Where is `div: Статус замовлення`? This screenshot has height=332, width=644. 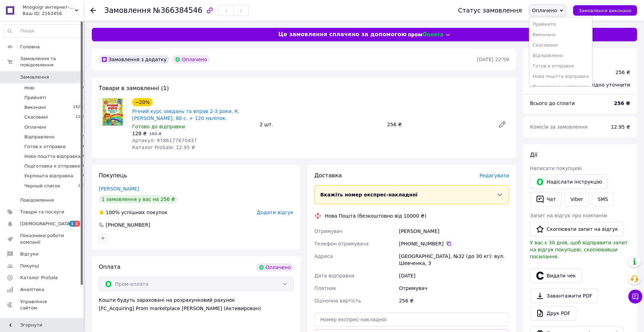
div: Статус замовлення is located at coordinates (490, 11).